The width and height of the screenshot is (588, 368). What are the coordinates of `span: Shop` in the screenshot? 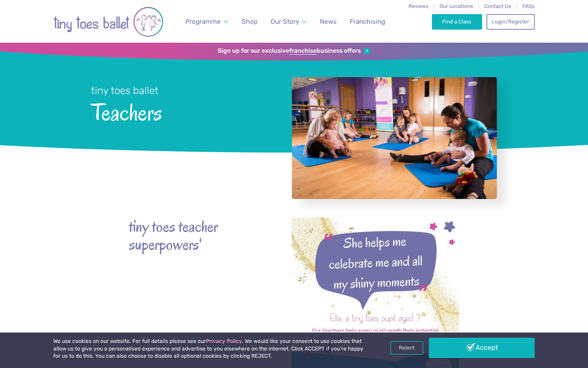 It's located at (250, 21).